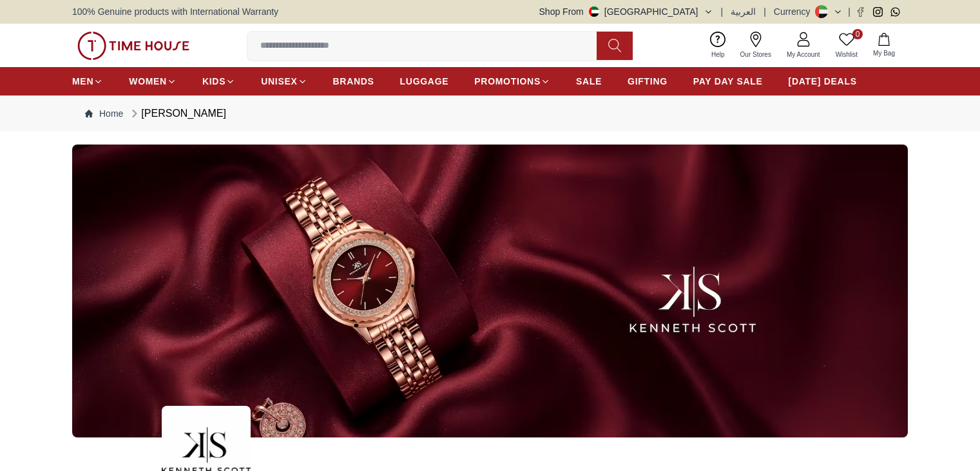 The image size is (980, 471). I want to click on a: BRANDS, so click(354, 81).